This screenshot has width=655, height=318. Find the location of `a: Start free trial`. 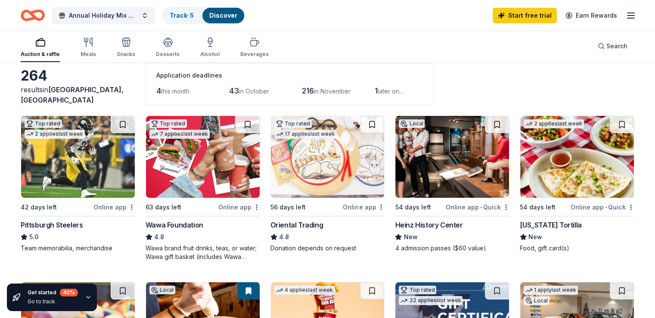

a: Start free trial is located at coordinates (524, 15).